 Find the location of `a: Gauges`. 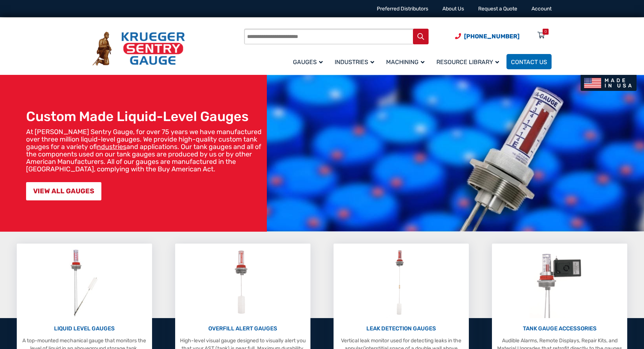

a: Gauges is located at coordinates (309, 61).